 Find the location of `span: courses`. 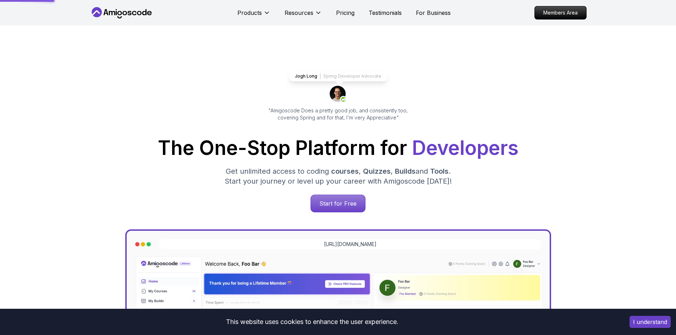

span: courses is located at coordinates (345, 171).